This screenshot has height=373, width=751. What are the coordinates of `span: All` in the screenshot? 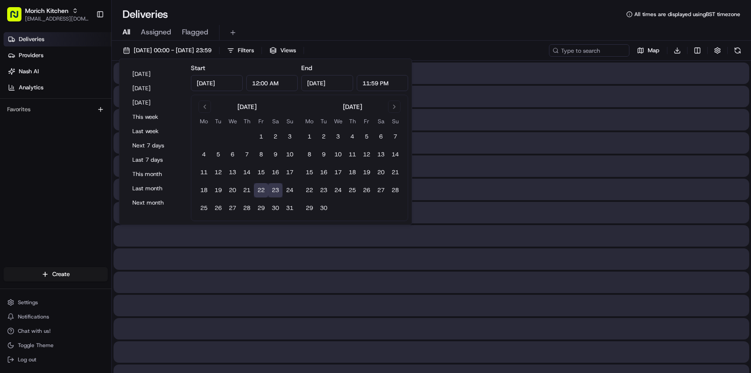 It's located at (126, 32).